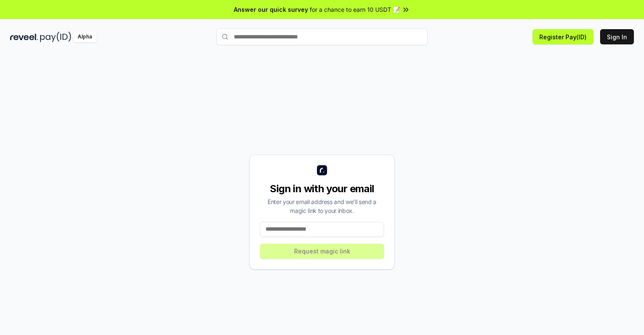 This screenshot has height=335, width=644. Describe the element at coordinates (55, 36) in the screenshot. I see `img: pay_id` at that location.